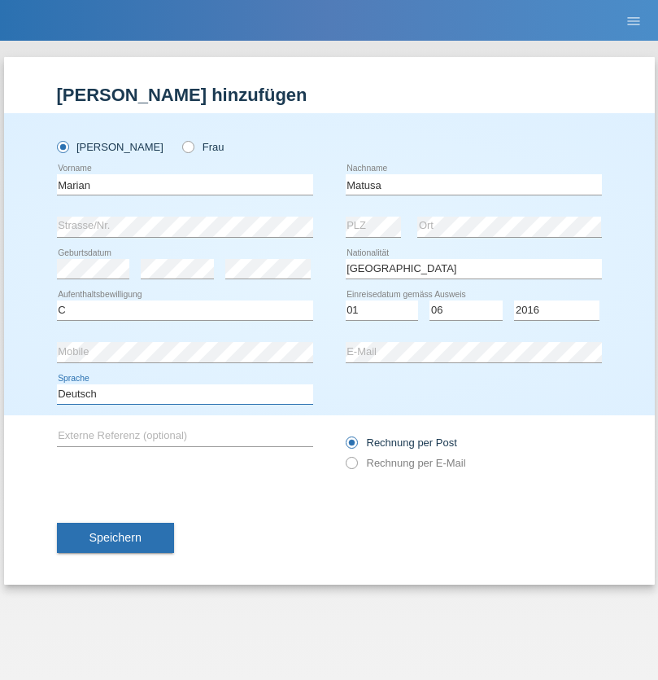 The height and width of the screenshot is (680, 658). I want to click on label: Rechnung per Post, so click(401, 442).